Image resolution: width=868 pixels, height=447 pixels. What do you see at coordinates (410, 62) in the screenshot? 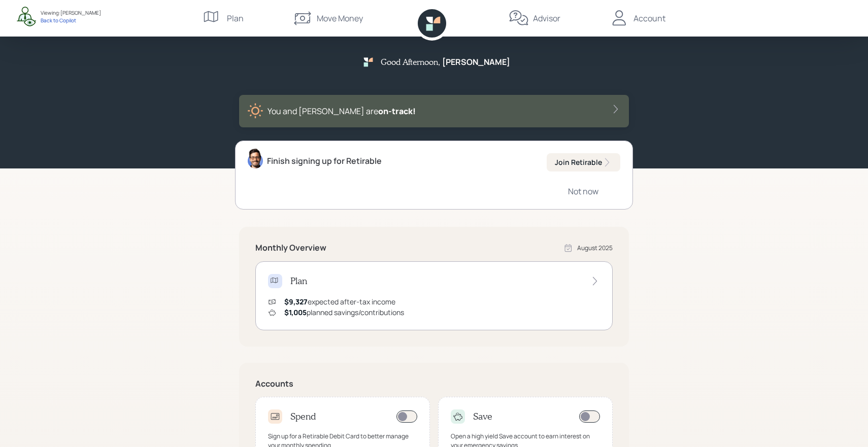
I see `h5: Good Afternoon ,` at bounding box center [410, 62].